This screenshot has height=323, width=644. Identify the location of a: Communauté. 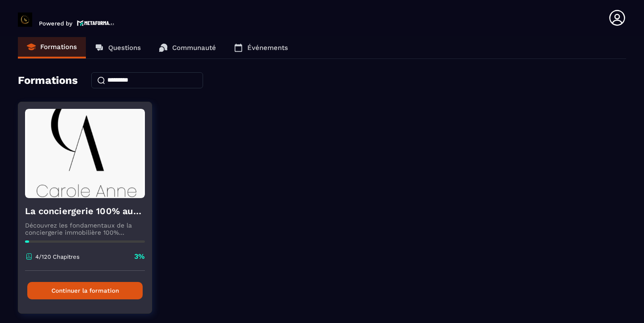
(188, 47).